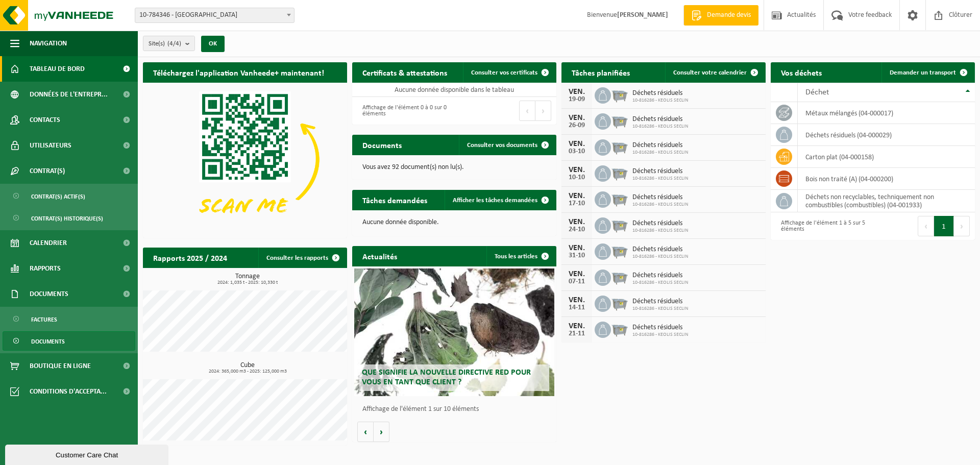 The width and height of the screenshot is (980, 465). I want to click on a: Que signifie la nouvelle directive RED pour vous en tant que client ?, so click(454, 332).